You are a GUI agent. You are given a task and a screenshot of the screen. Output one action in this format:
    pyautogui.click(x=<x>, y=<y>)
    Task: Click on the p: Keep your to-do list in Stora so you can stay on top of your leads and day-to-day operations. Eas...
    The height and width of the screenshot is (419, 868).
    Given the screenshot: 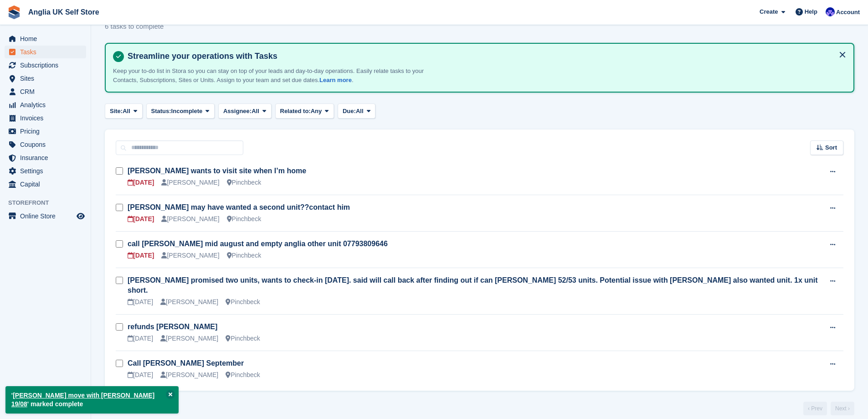 What is the action you would take?
    pyautogui.click(x=272, y=75)
    